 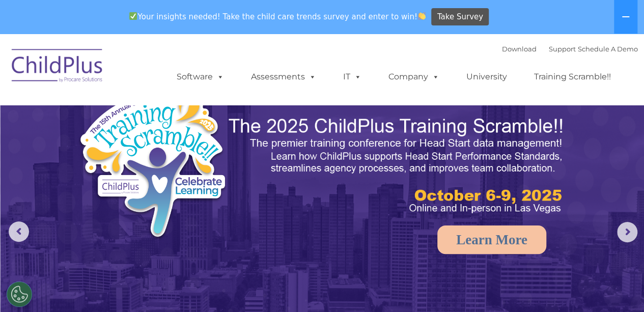 I want to click on a: Assessments, so click(x=284, y=77).